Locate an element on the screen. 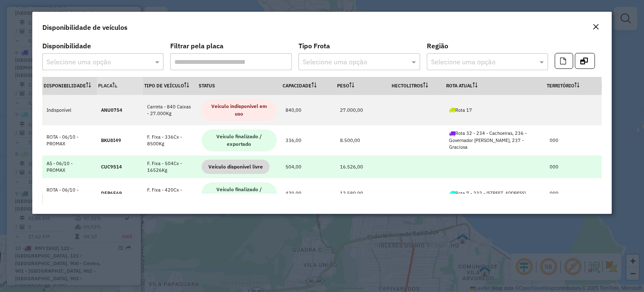 The image size is (644, 292). strong: CUC9514 is located at coordinates (112, 167).